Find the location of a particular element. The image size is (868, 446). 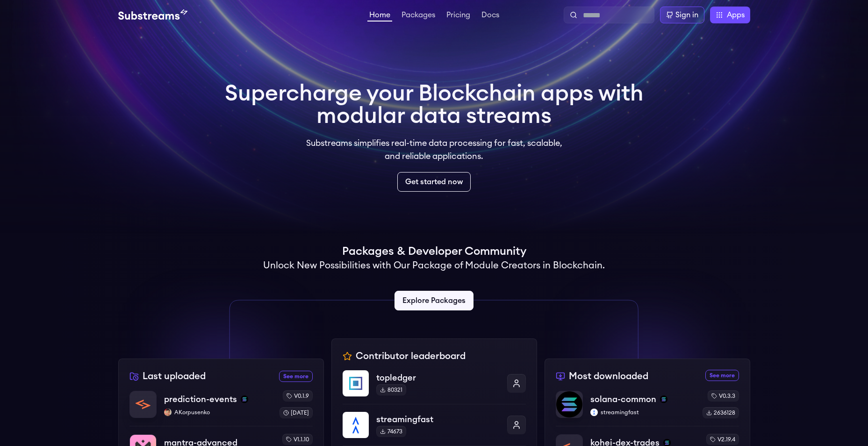

img: AKorpusenko is located at coordinates (168, 412).